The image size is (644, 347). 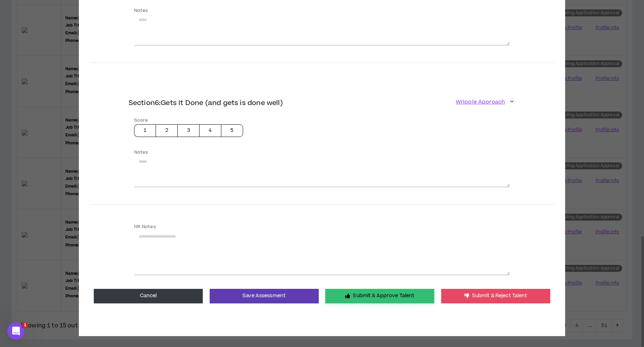 What do you see at coordinates (145, 227) in the screenshot?
I see `label: HR Notes` at bounding box center [145, 227].